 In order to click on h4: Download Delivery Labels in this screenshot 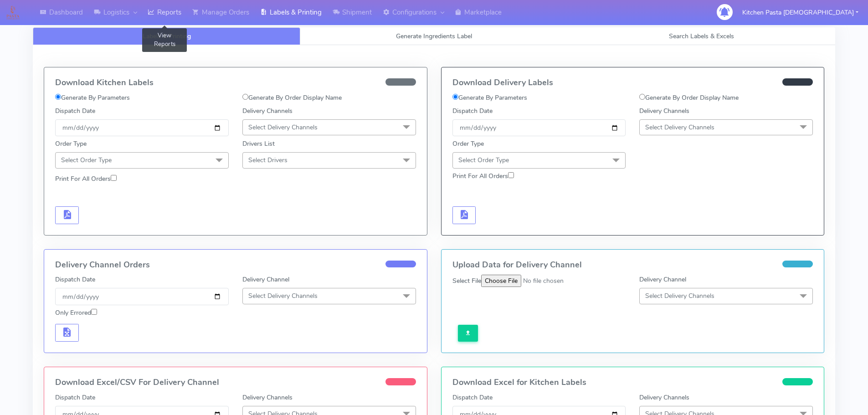, I will do `click(633, 83)`.